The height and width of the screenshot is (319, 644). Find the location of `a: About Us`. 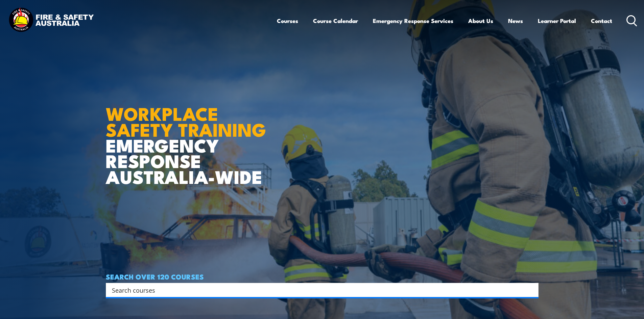

a: About Us is located at coordinates (480, 21).